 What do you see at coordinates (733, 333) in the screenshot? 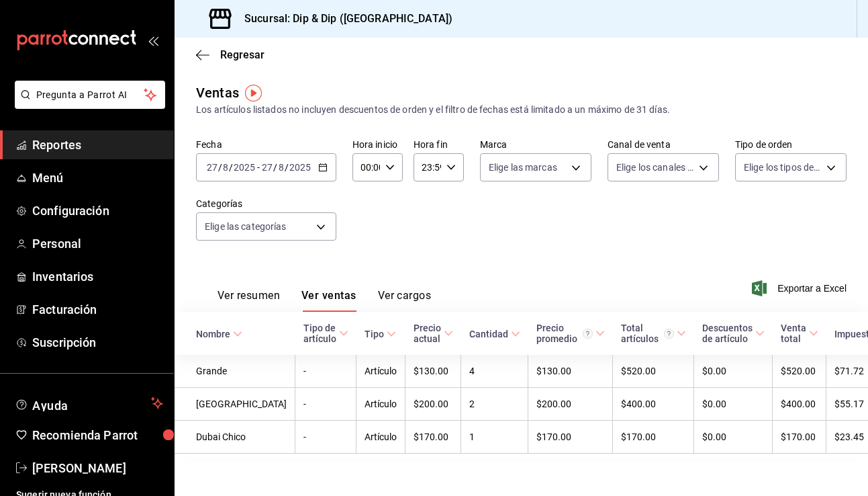
I see `span: Descuentos de artículo` at bounding box center [733, 333].